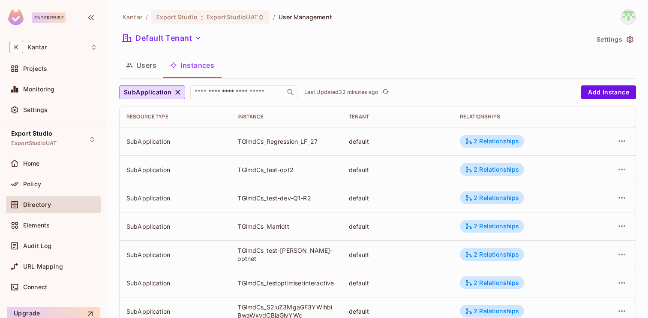 The image size is (648, 318). Describe the element at coordinates (286, 117) in the screenshot. I see `div: Instance` at that location.